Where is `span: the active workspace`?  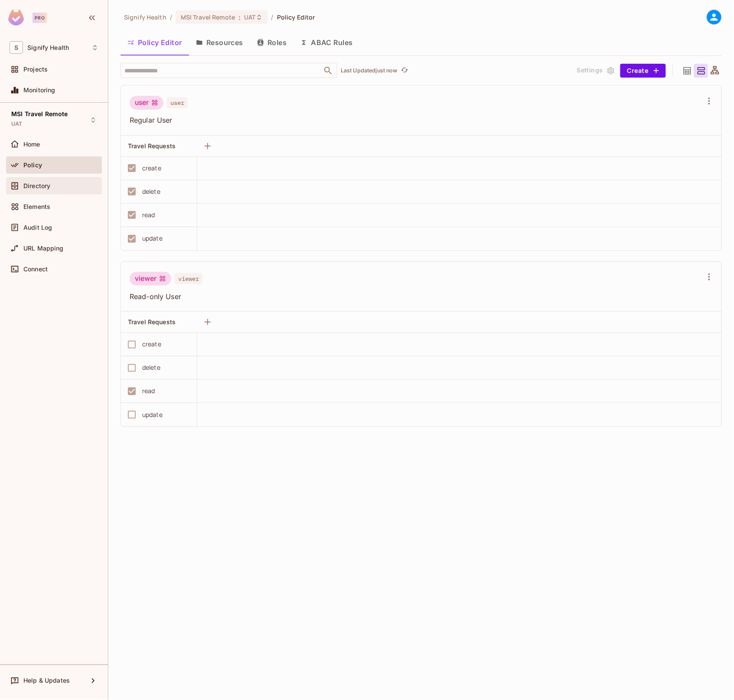
span: the active workspace is located at coordinates (145, 17).